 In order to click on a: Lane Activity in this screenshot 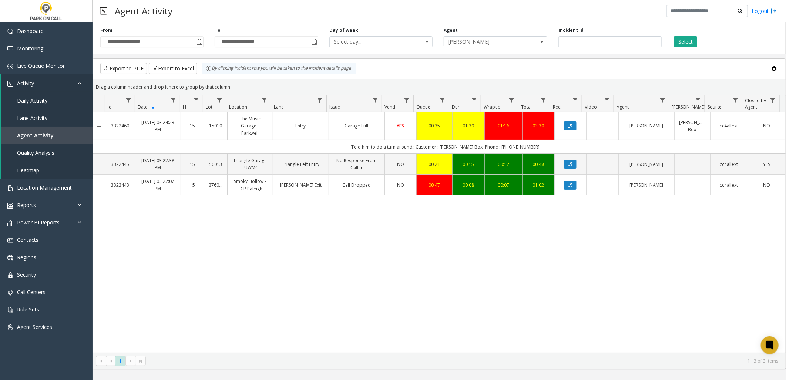, I will do `click(47, 118)`.